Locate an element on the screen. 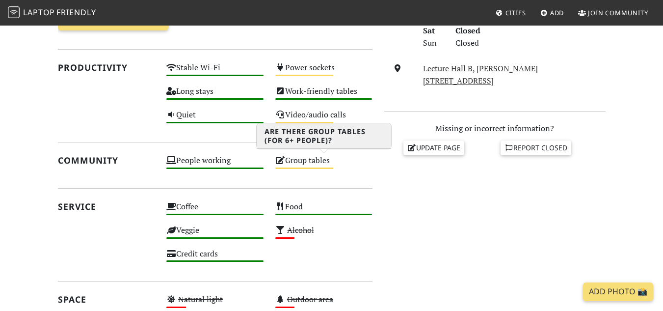 This screenshot has height=311, width=663. div: People working is located at coordinates (215, 165).